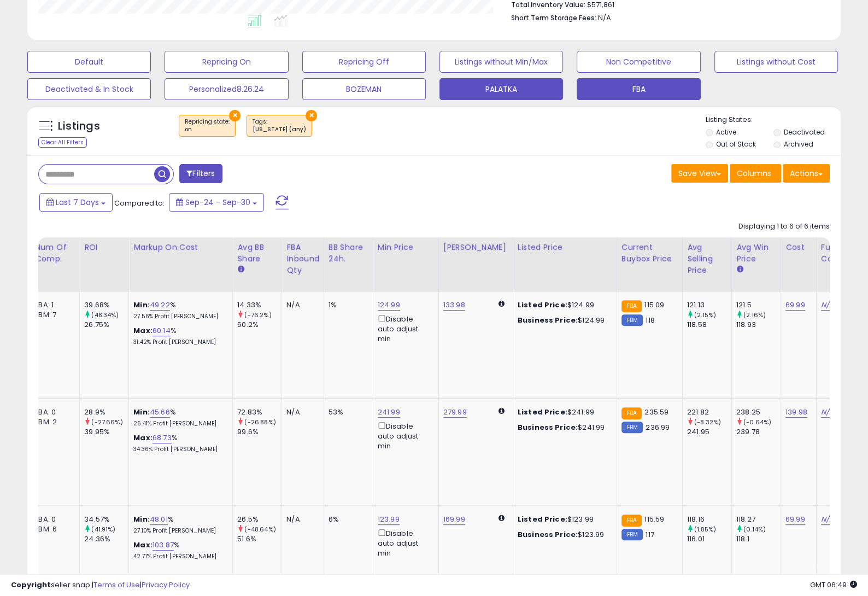 This screenshot has height=596, width=868. I want to click on div: 53%, so click(347, 412).